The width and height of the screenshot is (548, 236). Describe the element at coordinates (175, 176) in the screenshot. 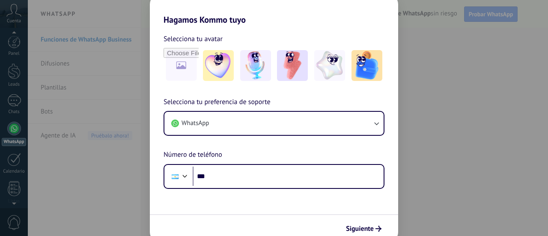

I see `div: Argentina: + 54` at that location.